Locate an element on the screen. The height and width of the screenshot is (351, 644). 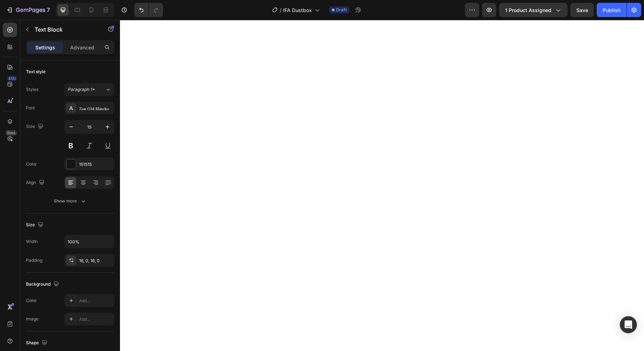
span: Paragraph 1* is located at coordinates (81, 90).